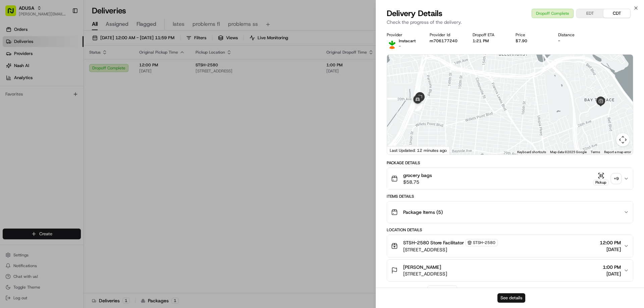 This screenshot has height=308, width=644. I want to click on div: 10, so click(419, 108).